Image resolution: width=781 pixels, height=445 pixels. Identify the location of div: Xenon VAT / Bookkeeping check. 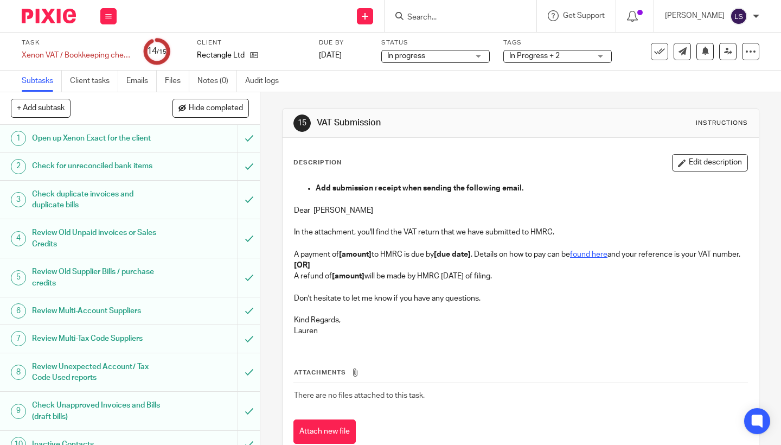
(76, 55).